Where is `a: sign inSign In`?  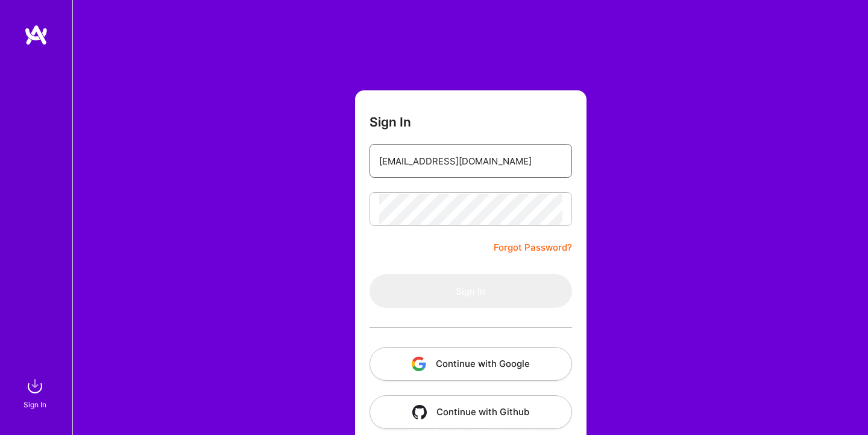
a: sign inSign In is located at coordinates (36, 392).